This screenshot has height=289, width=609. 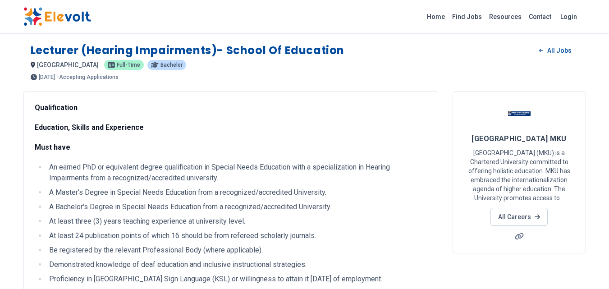 I want to click on p: - Accepting Applications, so click(x=87, y=77).